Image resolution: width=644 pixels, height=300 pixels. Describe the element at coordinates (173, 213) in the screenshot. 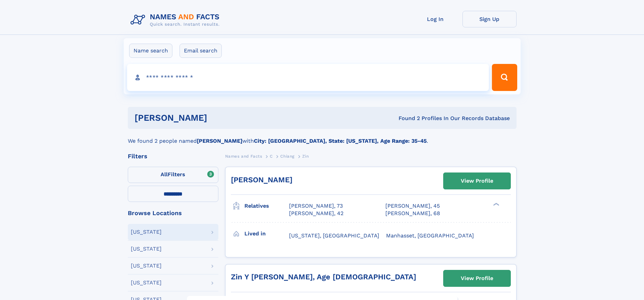

I see `div: Browse Locations` at that location.